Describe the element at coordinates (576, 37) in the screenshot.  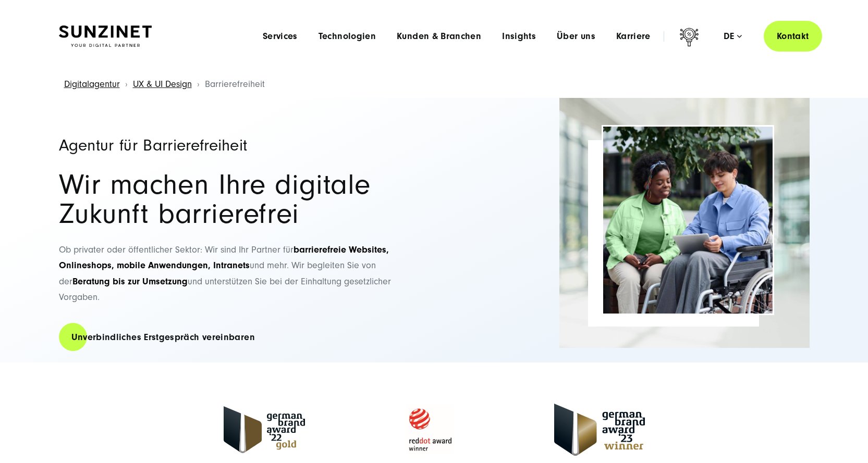
I see `span: Über uns` at that location.